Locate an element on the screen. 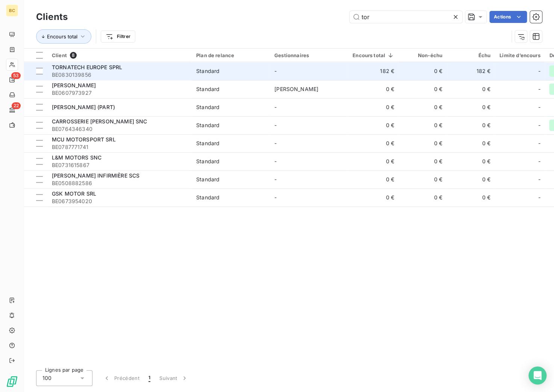  a: 53 is located at coordinates (12, 80).